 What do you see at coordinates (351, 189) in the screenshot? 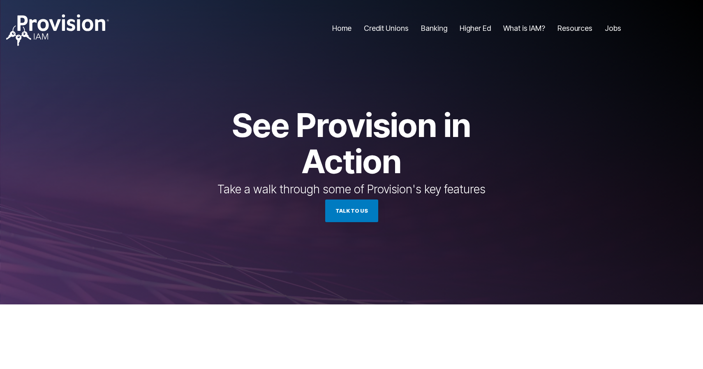
I see `h4: Take a walk through some of Provision's key features` at bounding box center [351, 189].